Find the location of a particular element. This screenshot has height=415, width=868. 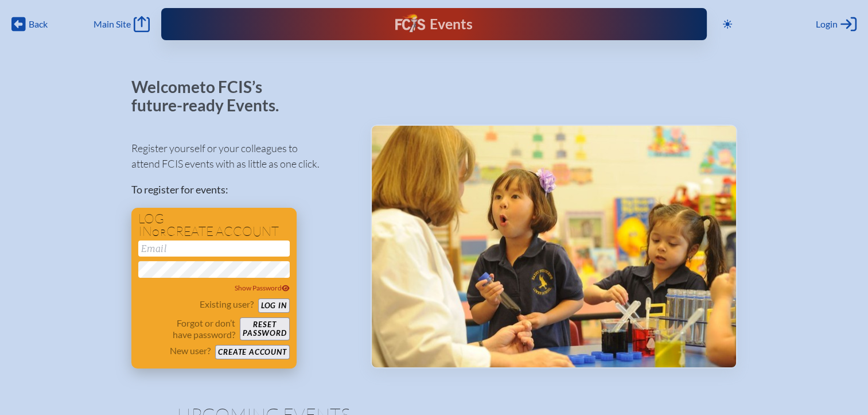

span: Show Password is located at coordinates (263, 288).